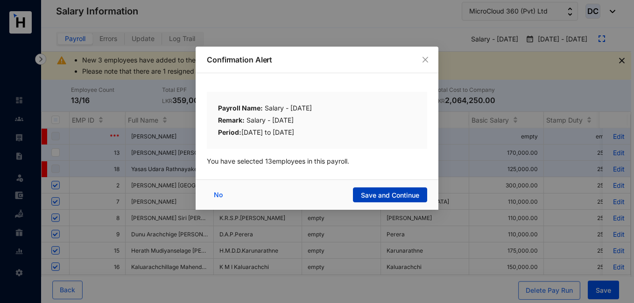 The width and height of the screenshot is (634, 303). I want to click on span: Save and Continue, so click(390, 196).